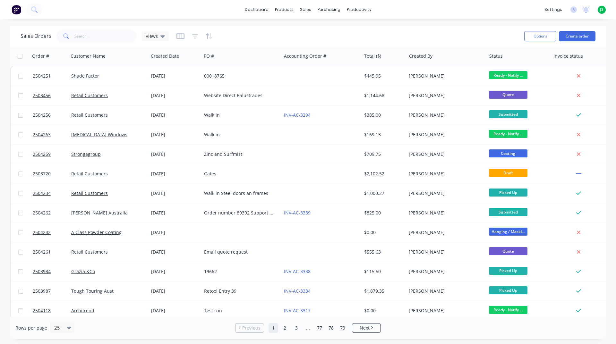 This screenshot has width=616, height=344. I want to click on div: $2,102.52, so click(383, 174).